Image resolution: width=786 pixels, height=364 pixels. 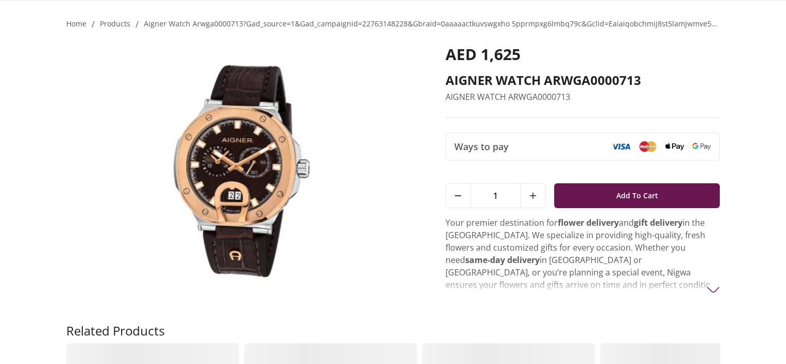 What do you see at coordinates (637, 196) in the screenshot?
I see `span: Add To Cart` at bounding box center [637, 196].